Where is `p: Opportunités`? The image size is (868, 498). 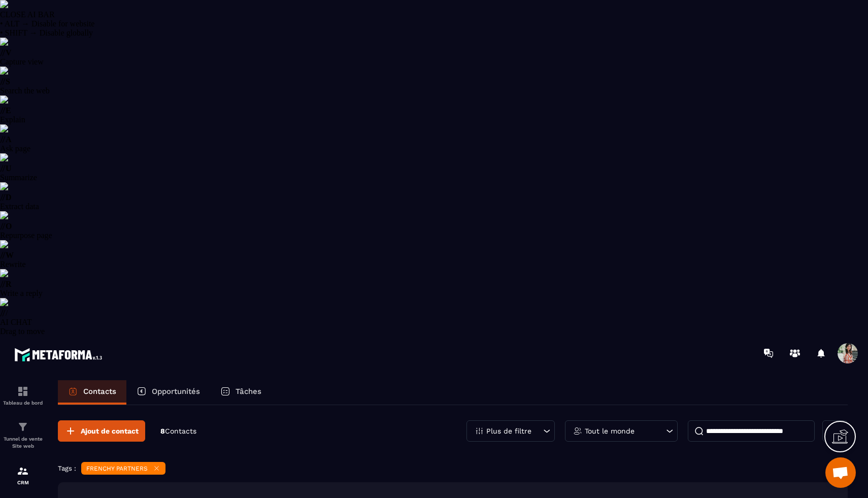 p: Opportunités is located at coordinates (175, 391).